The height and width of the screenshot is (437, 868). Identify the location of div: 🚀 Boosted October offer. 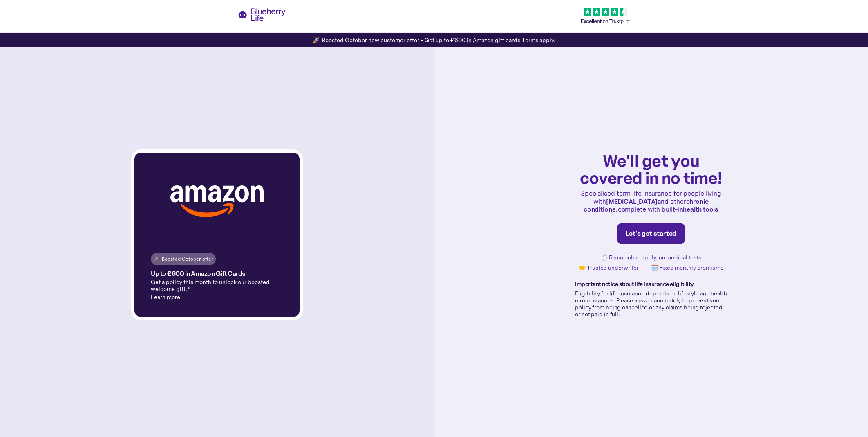
(183, 259).